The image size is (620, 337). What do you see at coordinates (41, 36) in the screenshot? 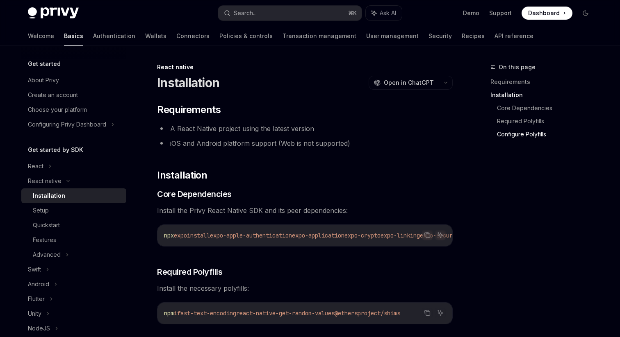
I see `a: Welcome` at bounding box center [41, 36].